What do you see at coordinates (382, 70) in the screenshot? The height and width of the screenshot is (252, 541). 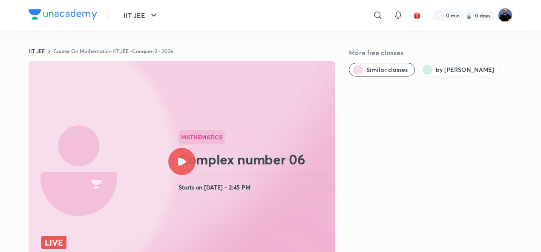 I see `button: Similar classes` at bounding box center [382, 70].